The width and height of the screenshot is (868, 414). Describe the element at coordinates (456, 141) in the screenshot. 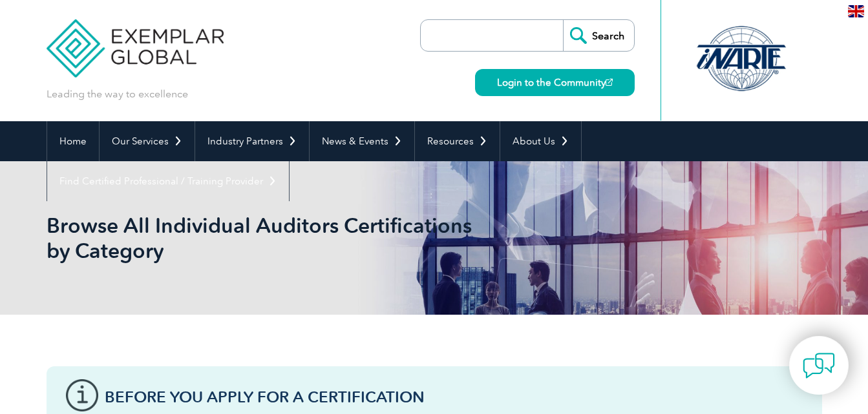

I see `a: Resources` at that location.